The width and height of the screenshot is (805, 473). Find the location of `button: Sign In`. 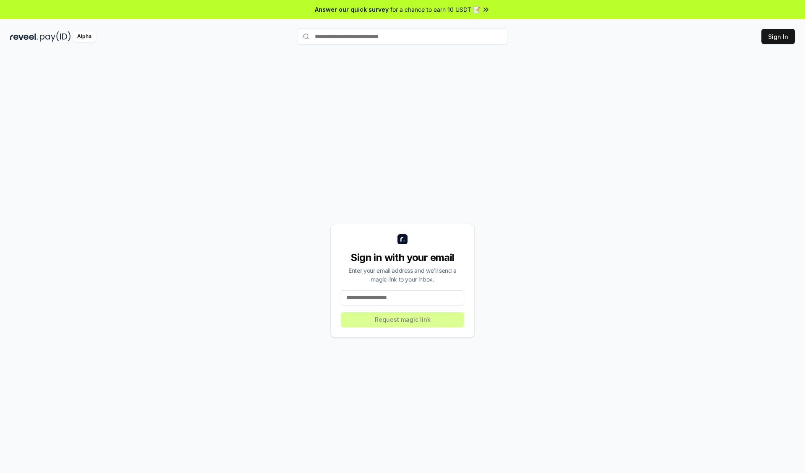

button: Sign In is located at coordinates (778, 36).